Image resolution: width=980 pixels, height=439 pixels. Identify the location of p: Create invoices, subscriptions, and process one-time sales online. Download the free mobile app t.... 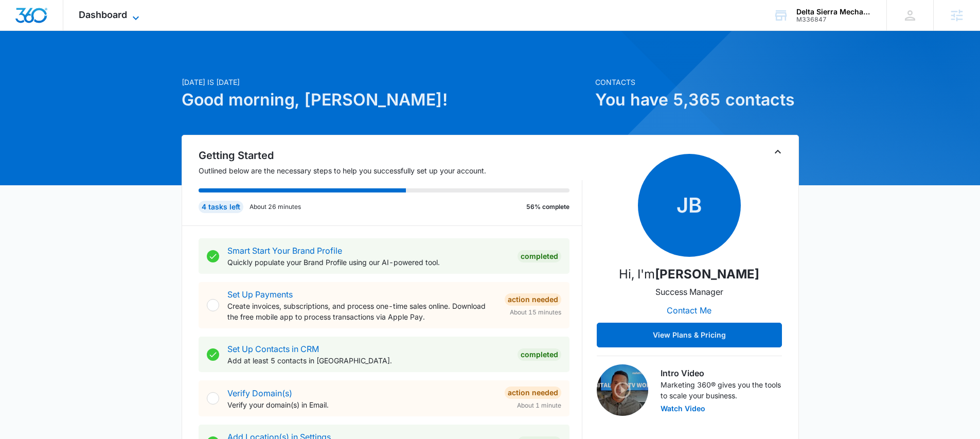
(362, 311).